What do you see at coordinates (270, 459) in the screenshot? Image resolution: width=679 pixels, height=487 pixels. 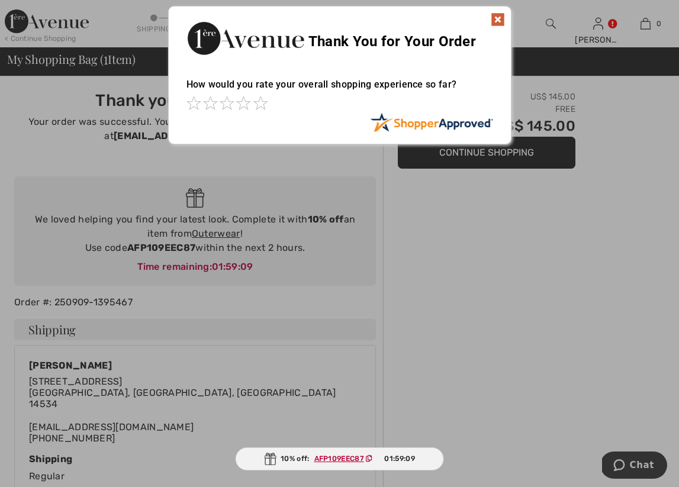 I see `img: Gift.svg` at bounding box center [270, 459].